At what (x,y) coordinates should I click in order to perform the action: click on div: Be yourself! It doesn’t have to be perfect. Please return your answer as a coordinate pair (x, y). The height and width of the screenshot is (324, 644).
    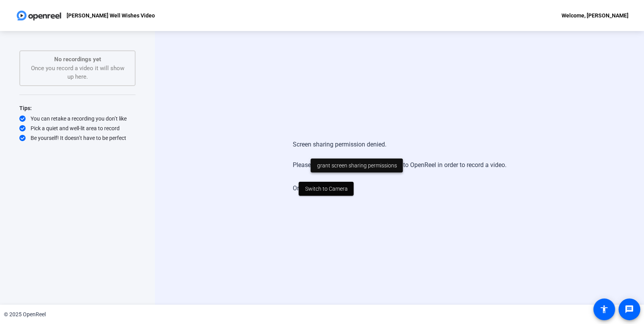
    Looking at the image, I should click on (78, 138).